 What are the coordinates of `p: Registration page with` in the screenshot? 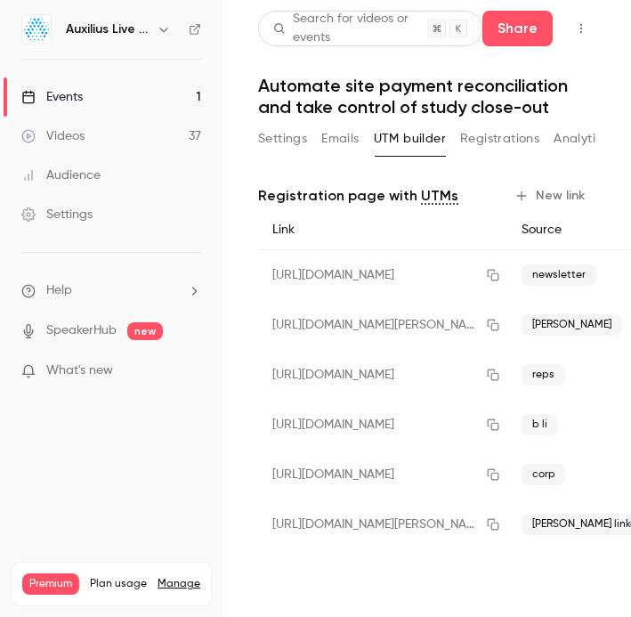 It's located at (358, 196).